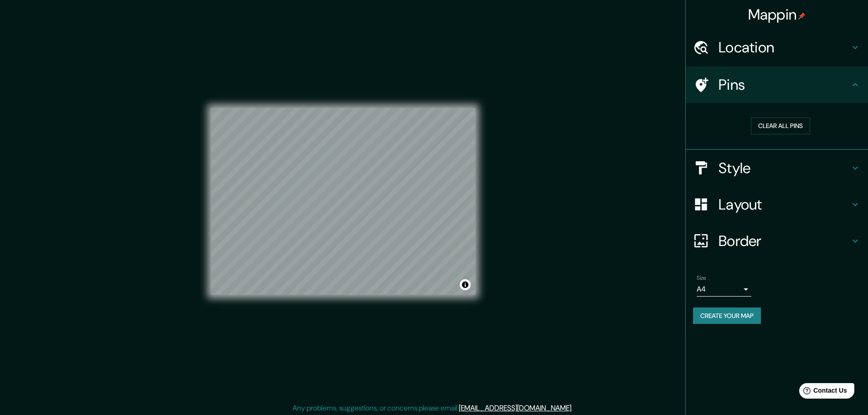 Image resolution: width=868 pixels, height=415 pixels. Describe the element at coordinates (784, 168) in the screenshot. I see `h4: Style` at that location.